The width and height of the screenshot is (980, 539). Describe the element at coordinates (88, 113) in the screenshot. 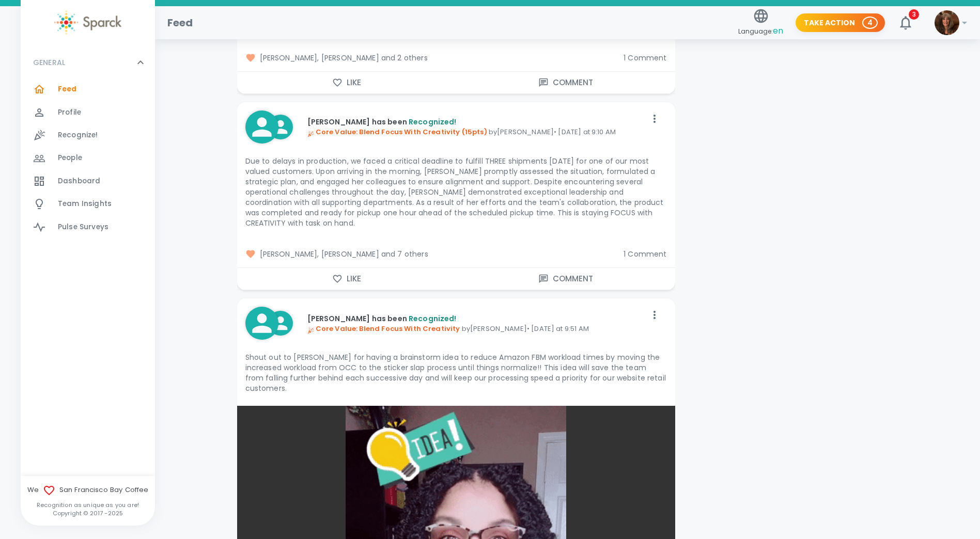

I see `a: Profile` at that location.